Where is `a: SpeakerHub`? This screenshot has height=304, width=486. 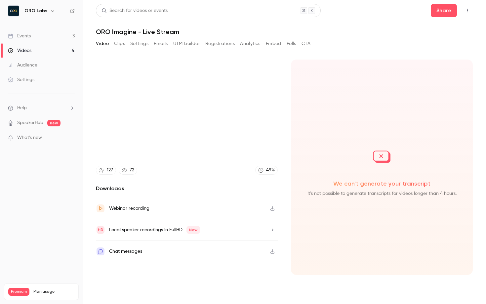 a: SpeakerHub is located at coordinates (30, 123).